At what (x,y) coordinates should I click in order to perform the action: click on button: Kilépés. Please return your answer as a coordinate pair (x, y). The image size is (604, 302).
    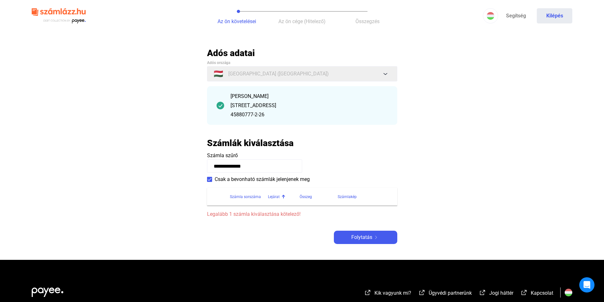
    Looking at the image, I should click on (554, 16).